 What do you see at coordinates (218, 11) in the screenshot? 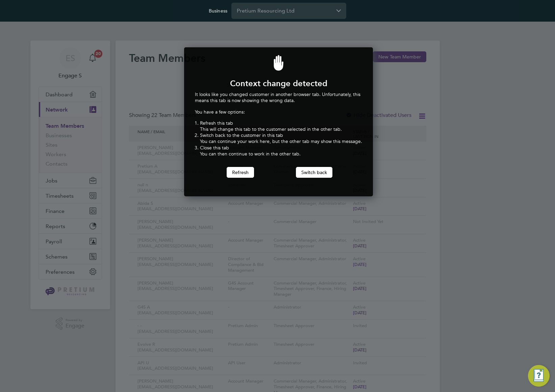
I see `label: Business` at bounding box center [218, 11].